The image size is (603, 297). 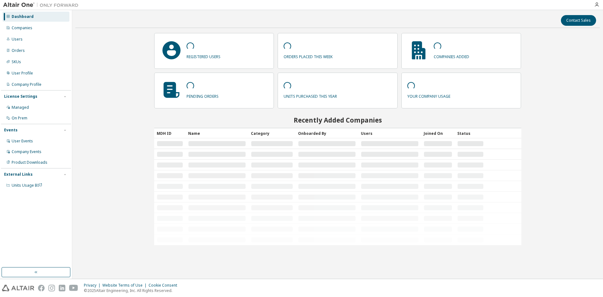 What do you see at coordinates (52, 288) in the screenshot?
I see `img: instagram.svg` at bounding box center [52, 288].